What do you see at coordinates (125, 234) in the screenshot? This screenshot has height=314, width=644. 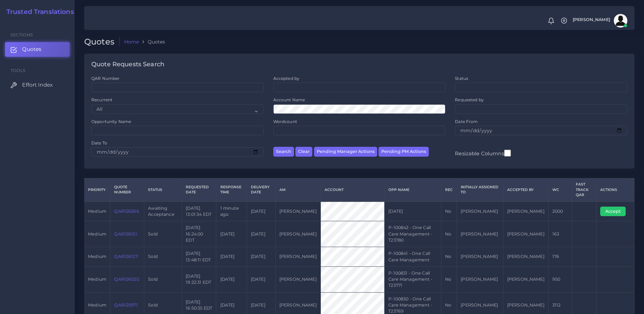 I see `a: QAR126151` at bounding box center [125, 234].